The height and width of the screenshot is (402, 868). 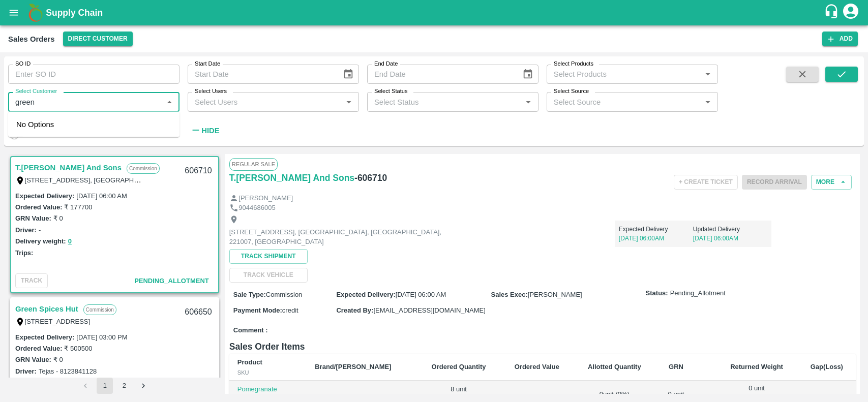 What do you see at coordinates (258, 310) in the screenshot?
I see `label: Payment Mode :` at bounding box center [258, 310].